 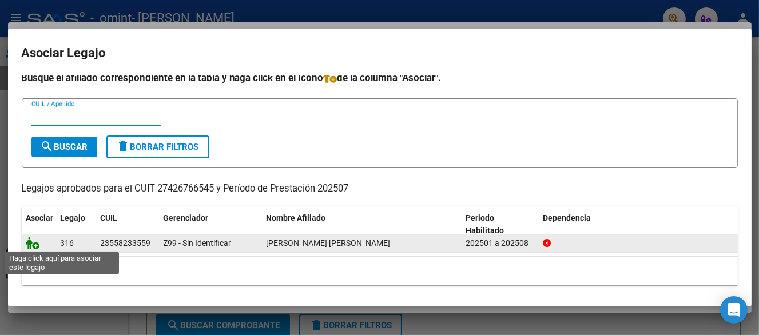 What do you see at coordinates (158, 147) in the screenshot?
I see `span: Borrar Filtros` at bounding box center [158, 147].